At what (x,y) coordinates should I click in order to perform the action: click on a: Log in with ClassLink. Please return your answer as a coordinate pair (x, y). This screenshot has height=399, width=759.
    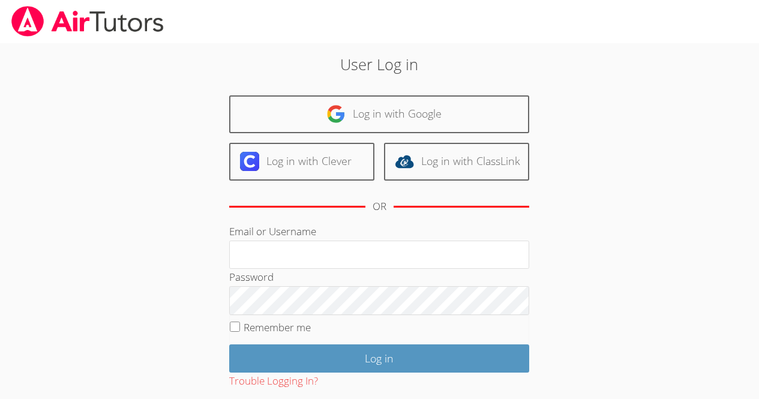
    Looking at the image, I should click on (457, 161).